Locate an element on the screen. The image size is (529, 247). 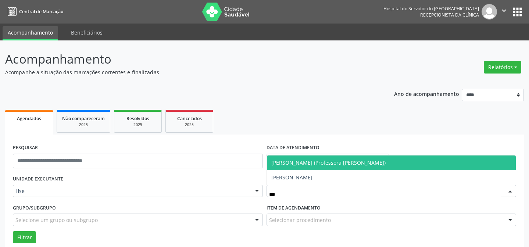
button: Filtrar is located at coordinates (24, 238).